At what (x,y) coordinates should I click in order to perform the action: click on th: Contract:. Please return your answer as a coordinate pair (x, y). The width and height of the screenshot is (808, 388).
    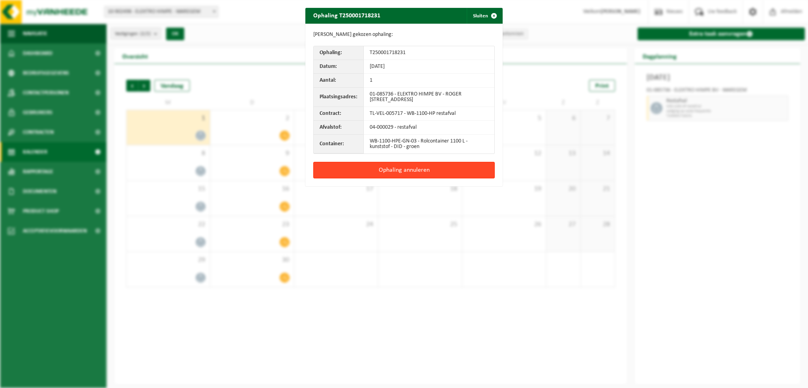
    Looking at the image, I should click on (339, 114).